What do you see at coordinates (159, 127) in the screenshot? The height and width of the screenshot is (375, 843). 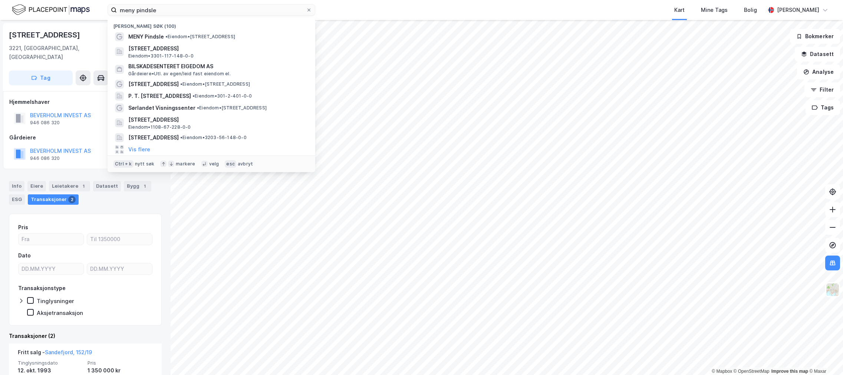 I see `span: Eiendom • 1108-67-228-0-0` at bounding box center [159, 127].